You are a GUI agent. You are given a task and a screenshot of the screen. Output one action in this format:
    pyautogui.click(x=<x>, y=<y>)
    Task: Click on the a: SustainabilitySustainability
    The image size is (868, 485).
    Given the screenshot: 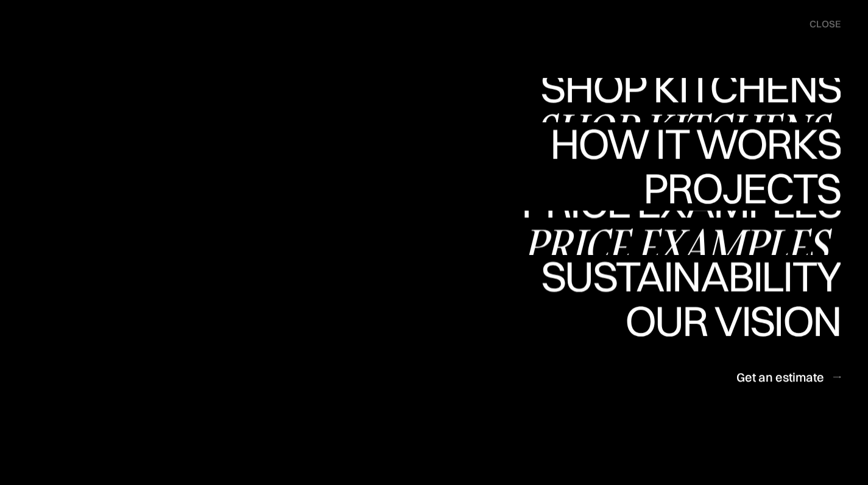 What is the action you would take?
    pyautogui.click(x=685, y=277)
    